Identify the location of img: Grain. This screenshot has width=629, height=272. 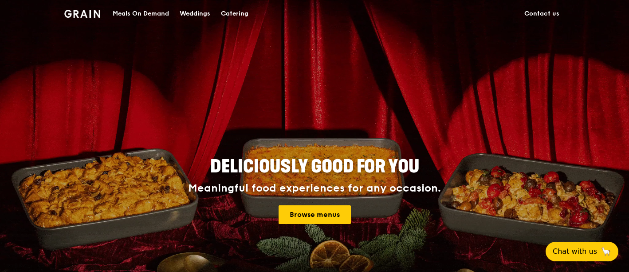
(82, 14).